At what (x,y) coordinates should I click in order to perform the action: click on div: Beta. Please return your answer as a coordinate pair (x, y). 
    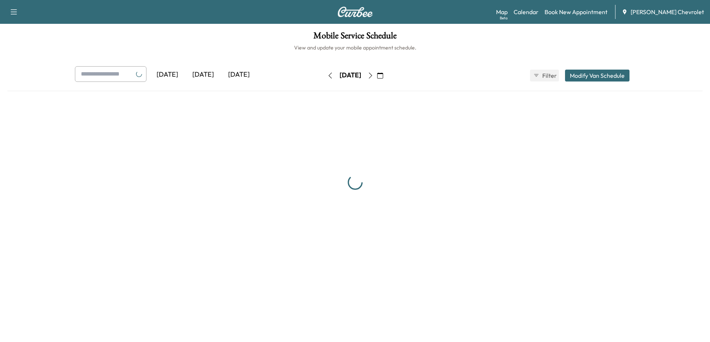
    Looking at the image, I should click on (503, 18).